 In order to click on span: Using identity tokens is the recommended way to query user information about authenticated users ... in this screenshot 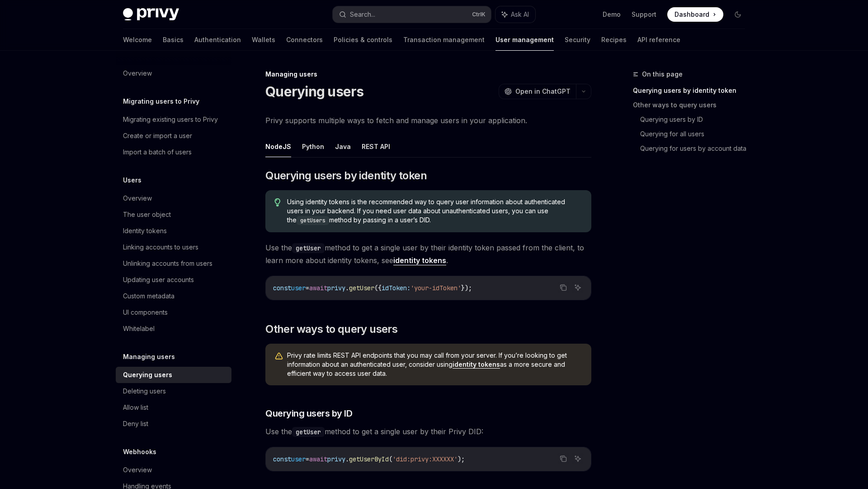, I will do `click(434, 211)`.